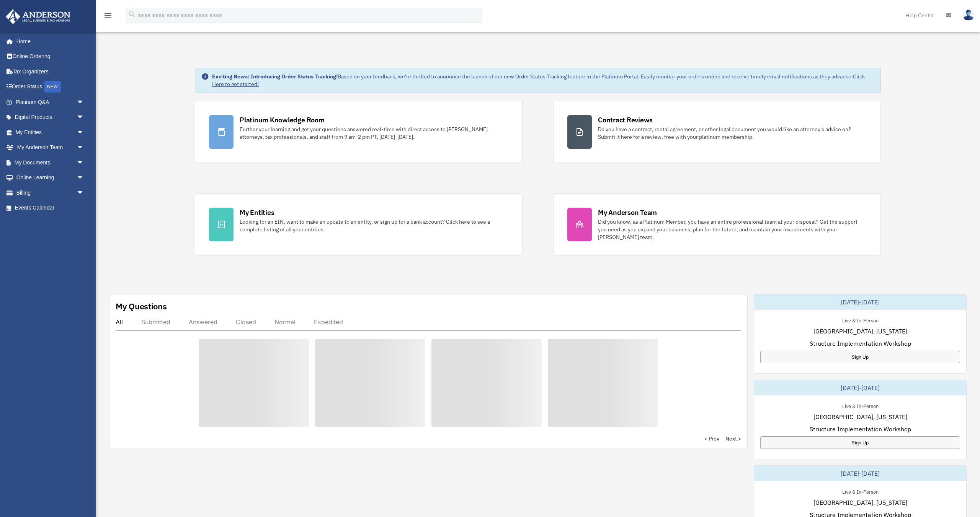 The height and width of the screenshot is (517, 980). I want to click on div: Closed, so click(246, 322).